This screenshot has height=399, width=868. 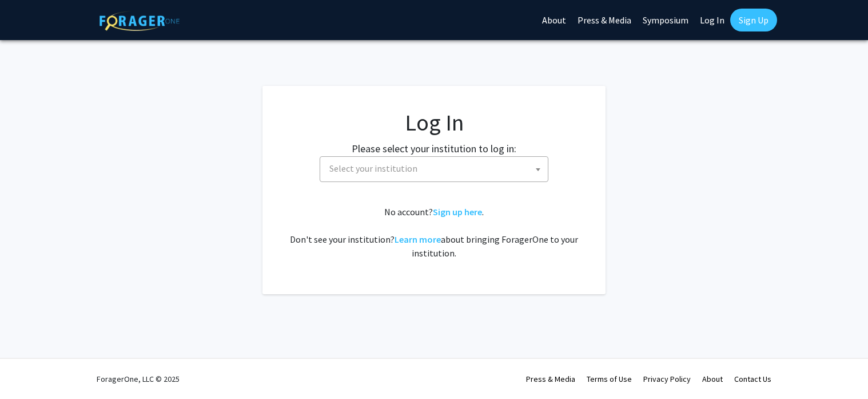 I want to click on a: Privacy Policy, so click(x=667, y=379).